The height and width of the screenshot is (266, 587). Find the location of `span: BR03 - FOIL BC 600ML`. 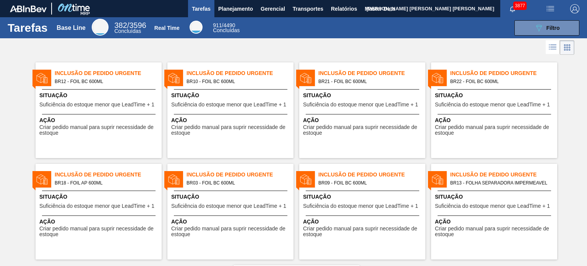

span: BR03 - FOIL BC 600ML is located at coordinates (237, 183).